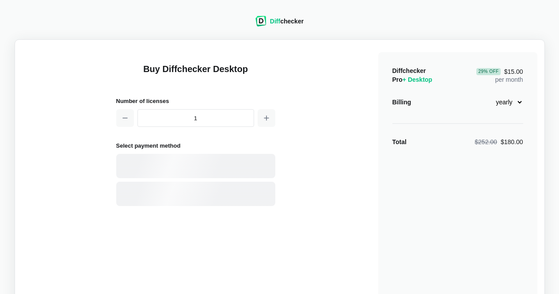  What do you see at coordinates (196, 101) in the screenshot?
I see `h2: Number of licenses` at bounding box center [196, 101].